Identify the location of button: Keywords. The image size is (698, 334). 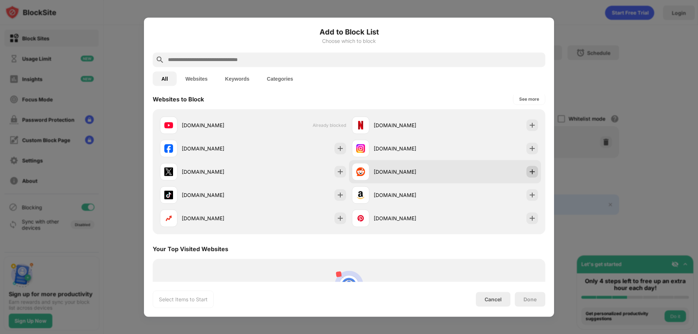
(237, 79).